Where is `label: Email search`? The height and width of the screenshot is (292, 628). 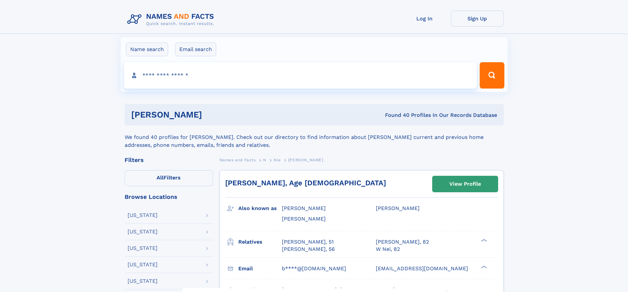
label: Email search is located at coordinates (195, 49).